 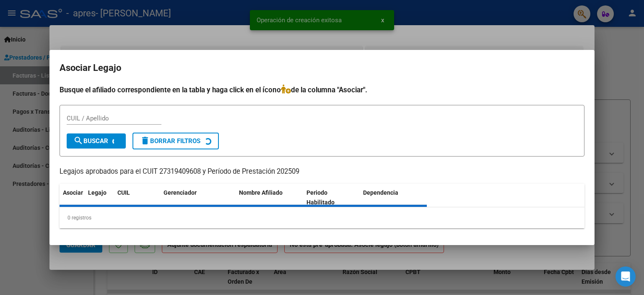 What do you see at coordinates (626, 276) in the screenshot?
I see `div: Open Intercom Messenger` at bounding box center [626, 276].